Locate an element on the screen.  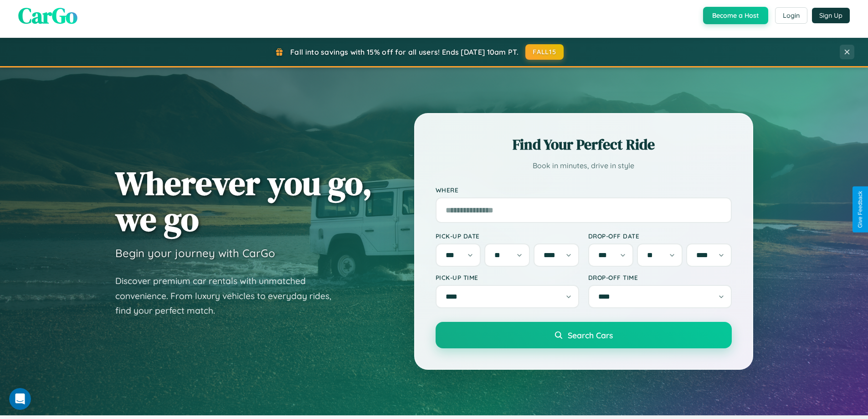
span: Search Cars is located at coordinates (590, 335).